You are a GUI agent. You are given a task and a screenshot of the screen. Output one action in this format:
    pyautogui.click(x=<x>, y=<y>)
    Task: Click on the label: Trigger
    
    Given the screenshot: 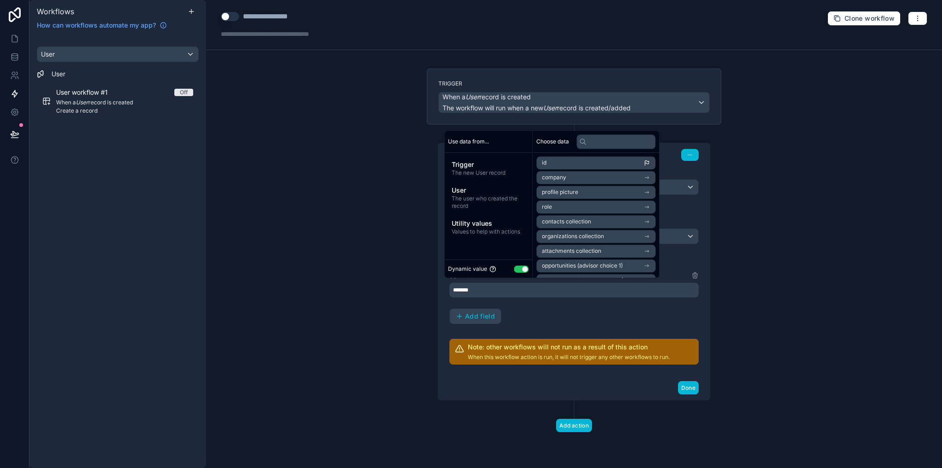 What is the action you would take?
    pyautogui.click(x=574, y=84)
    